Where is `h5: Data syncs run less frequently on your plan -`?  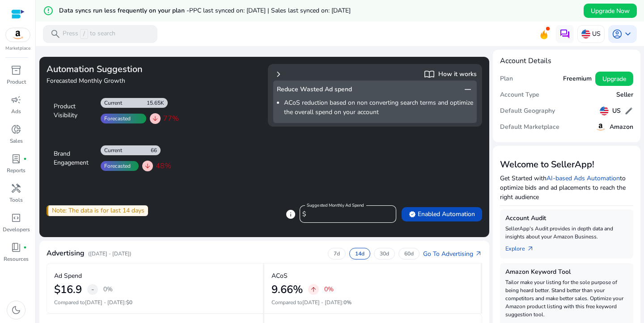
h5: Data syncs run less frequently on your plan - is located at coordinates (205, 11).